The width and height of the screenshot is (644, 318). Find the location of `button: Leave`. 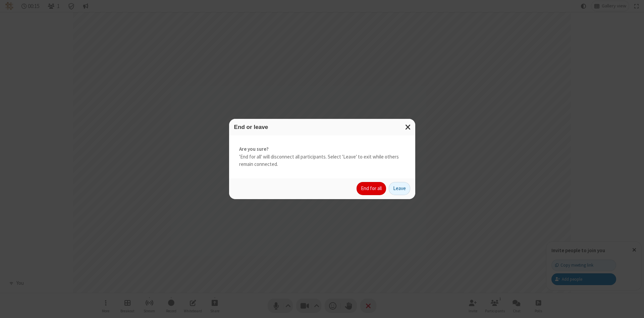

button: Leave is located at coordinates (399, 189).